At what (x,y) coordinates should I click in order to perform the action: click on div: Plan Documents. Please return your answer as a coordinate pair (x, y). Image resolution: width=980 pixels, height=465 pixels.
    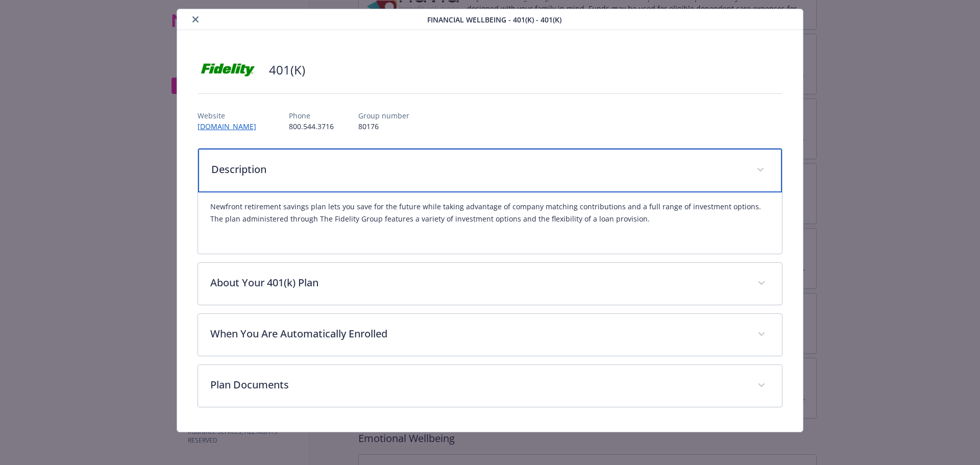
    Looking at the image, I should click on (490, 386).